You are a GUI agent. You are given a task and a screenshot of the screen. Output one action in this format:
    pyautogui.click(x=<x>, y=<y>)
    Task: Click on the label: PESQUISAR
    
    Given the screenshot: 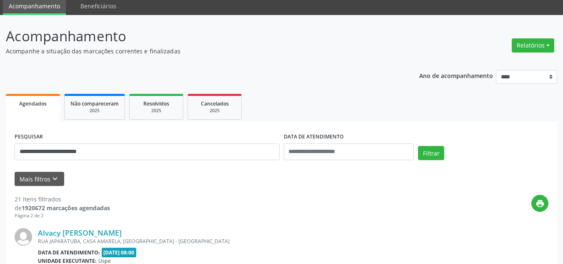 What is the action you would take?
    pyautogui.click(x=29, y=137)
    